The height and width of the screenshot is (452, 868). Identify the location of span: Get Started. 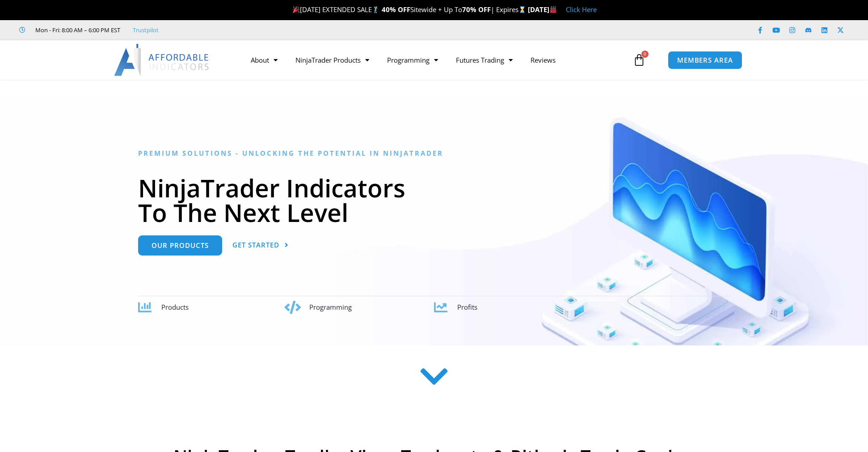
(255, 245).